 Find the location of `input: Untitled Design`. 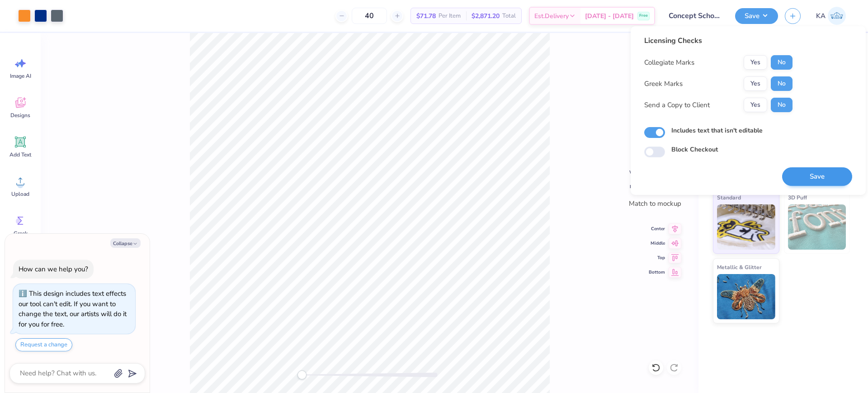

input: Untitled Design is located at coordinates (695, 16).